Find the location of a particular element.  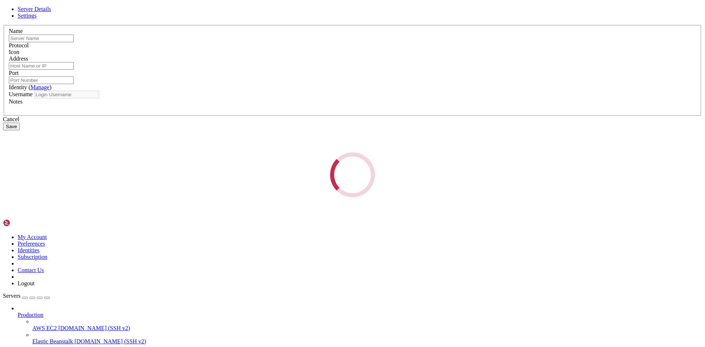

label: Protocol is located at coordinates (19, 45).